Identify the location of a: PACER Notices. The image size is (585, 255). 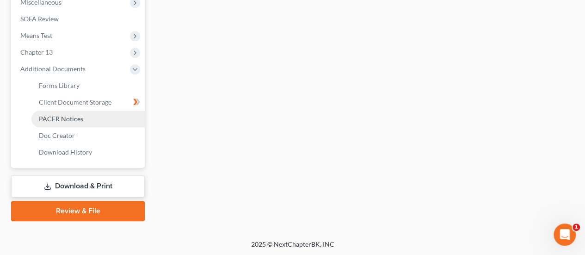
(88, 119).